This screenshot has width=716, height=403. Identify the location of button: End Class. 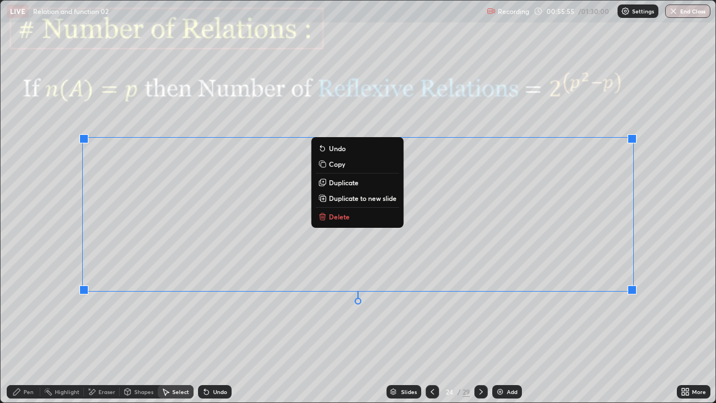
(688, 11).